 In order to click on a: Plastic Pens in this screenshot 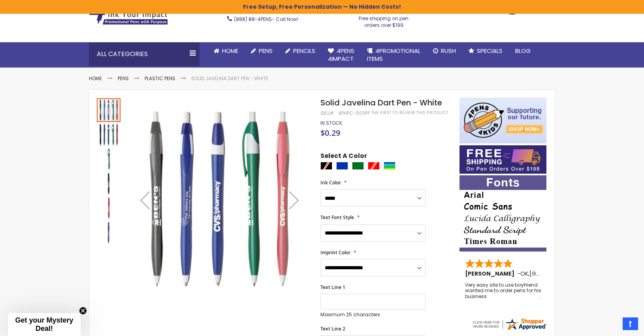, I will do `click(160, 78)`.